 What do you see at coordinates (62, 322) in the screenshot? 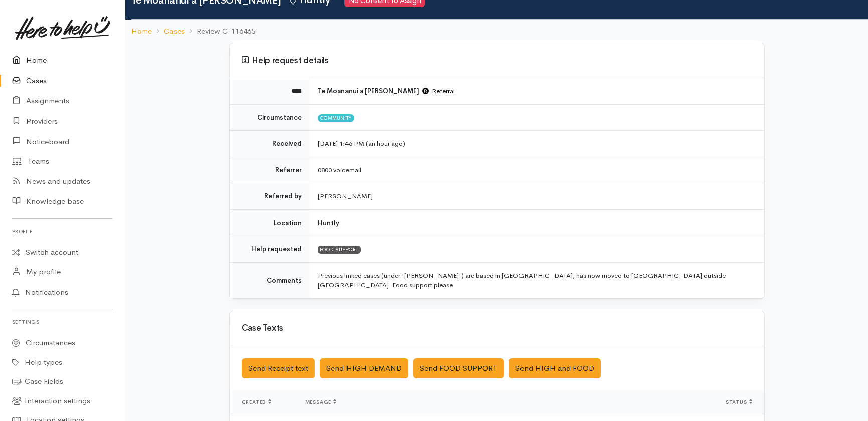
I see `h6: Settings` at bounding box center [62, 322].